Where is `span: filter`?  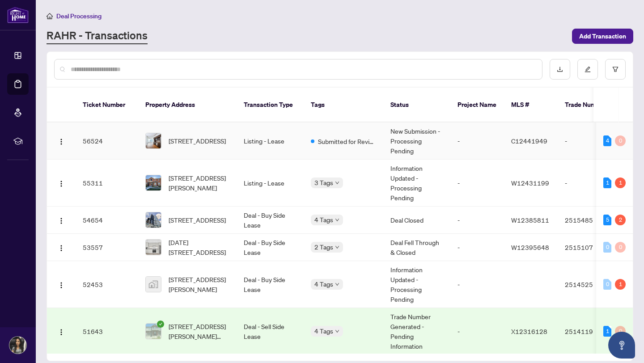
span: filter is located at coordinates (615, 69).